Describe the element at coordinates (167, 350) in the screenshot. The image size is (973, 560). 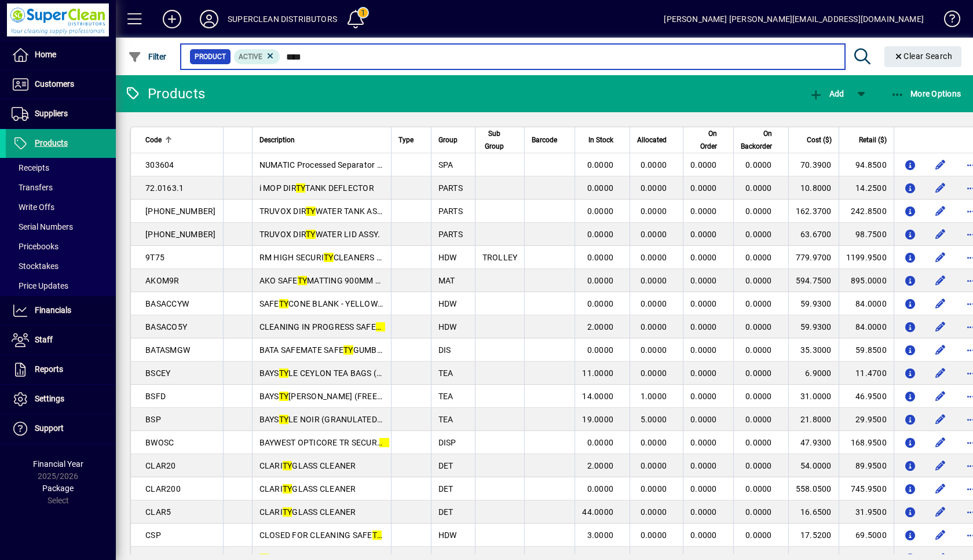
I see `span: BATASMGW` at that location.